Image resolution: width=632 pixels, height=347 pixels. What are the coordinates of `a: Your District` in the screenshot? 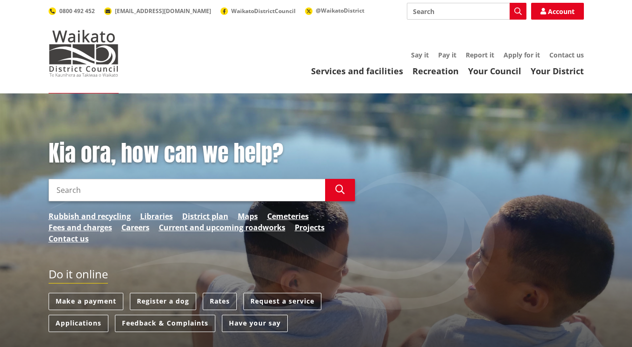 It's located at (557, 71).